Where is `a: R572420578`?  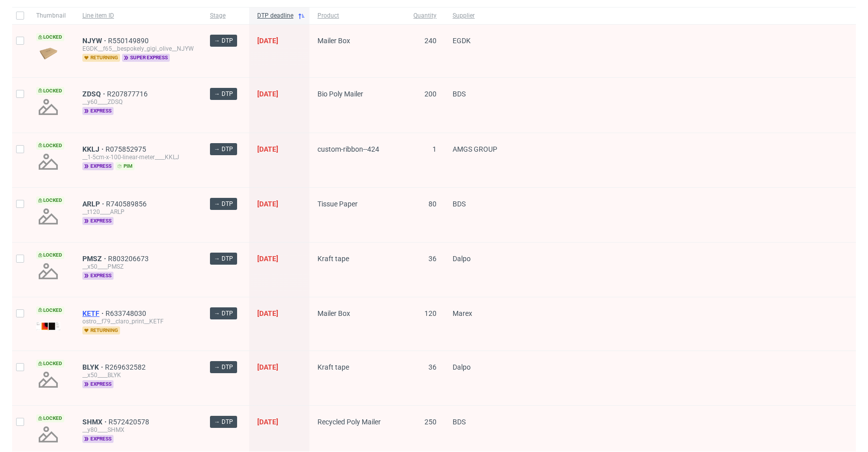
a: R572420578 is located at coordinates (129, 422).